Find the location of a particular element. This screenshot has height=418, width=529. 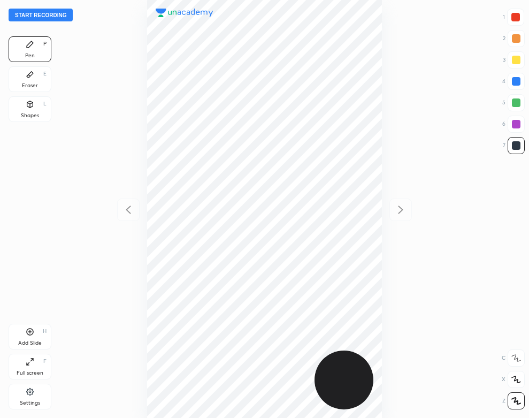

div: 3 is located at coordinates (514, 60).